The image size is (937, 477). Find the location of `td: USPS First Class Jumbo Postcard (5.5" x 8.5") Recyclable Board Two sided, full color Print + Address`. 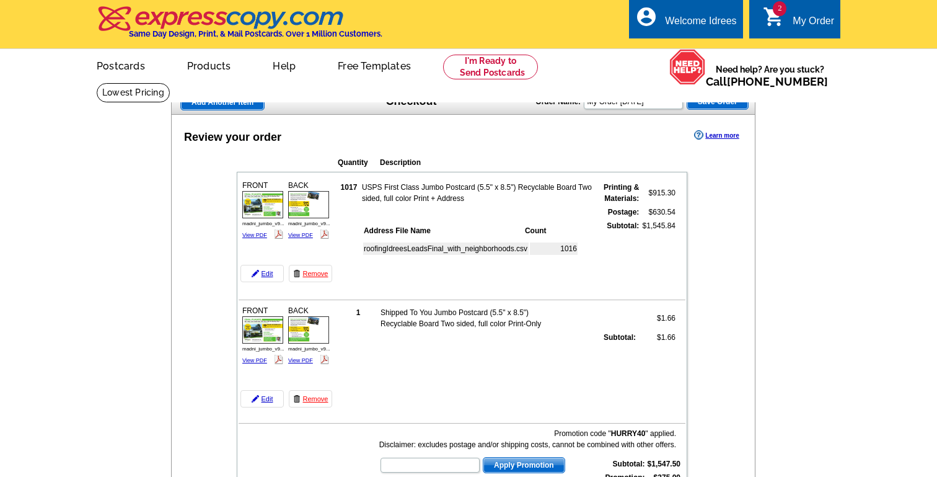

td: USPS First Class Jumbo Postcard (5.5" x 8.5") Recyclable Board Two sided, full color Print + Address is located at coordinates (478, 193).